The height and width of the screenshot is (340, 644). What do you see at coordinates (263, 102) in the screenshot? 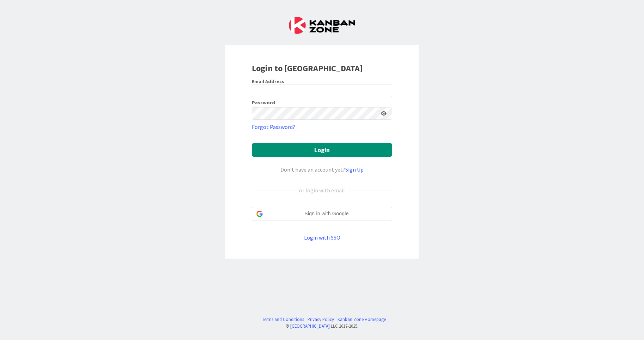
I see `label: Password` at bounding box center [263, 102].